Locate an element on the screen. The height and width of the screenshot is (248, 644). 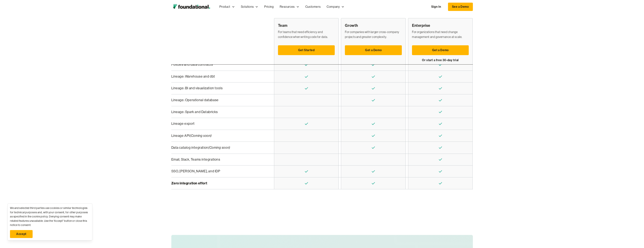
div: For companies with larger cross-company projects and greater complexity. is located at coordinates (374, 34).